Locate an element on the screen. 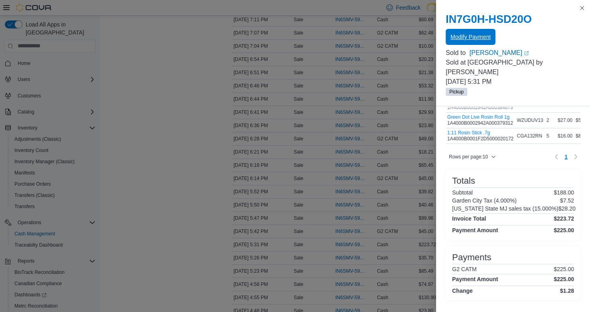 The height and width of the screenshot is (312, 590). button: Rows per page:10 is located at coordinates (472, 157).